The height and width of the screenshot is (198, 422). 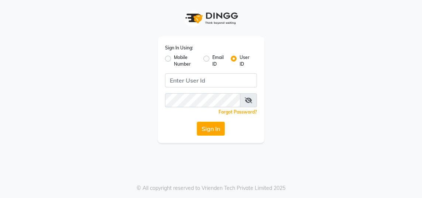 What do you see at coordinates (238, 112) in the screenshot?
I see `a: Forgot Password?` at bounding box center [238, 112].